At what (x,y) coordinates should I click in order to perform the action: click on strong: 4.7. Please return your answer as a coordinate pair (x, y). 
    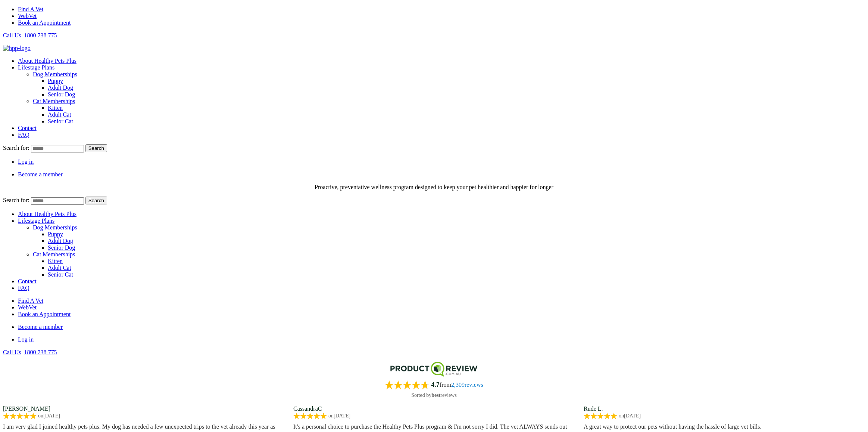
    Looking at the image, I should click on (436, 385).